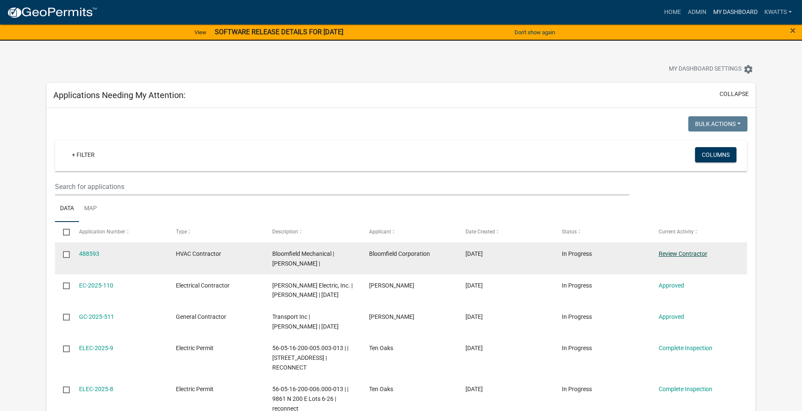 This screenshot has width=802, height=411. Describe the element at coordinates (778, 12) in the screenshot. I see `a: Kwatts` at that location.